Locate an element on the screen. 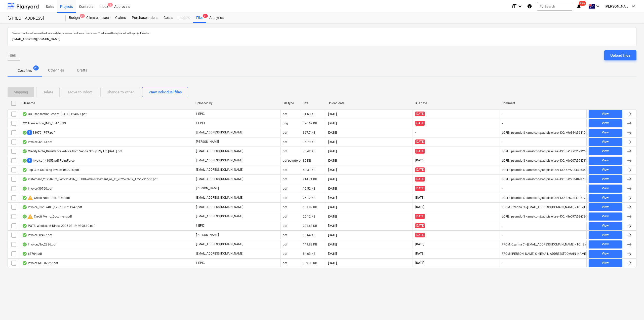  div: Invoice 32427.pdf is located at coordinates (37, 235).